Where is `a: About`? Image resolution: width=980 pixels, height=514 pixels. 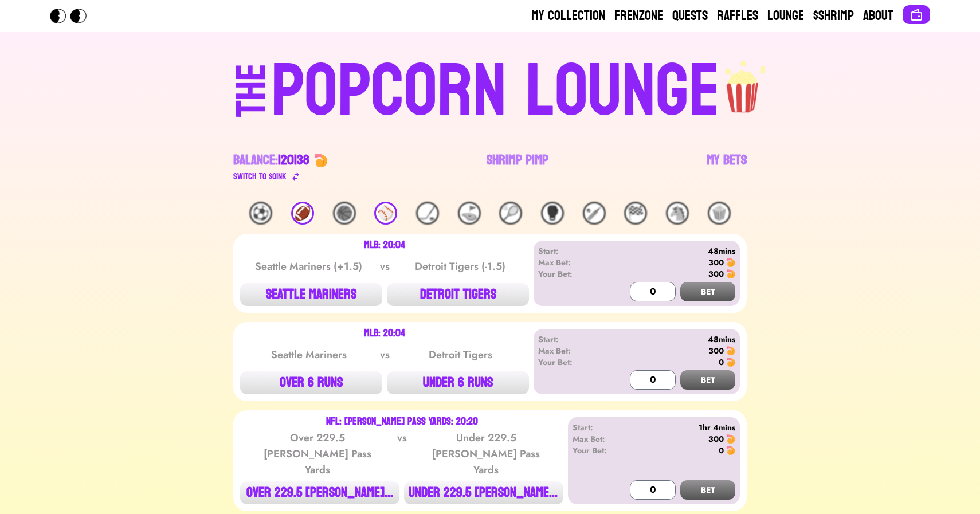
a: About is located at coordinates (878, 16).